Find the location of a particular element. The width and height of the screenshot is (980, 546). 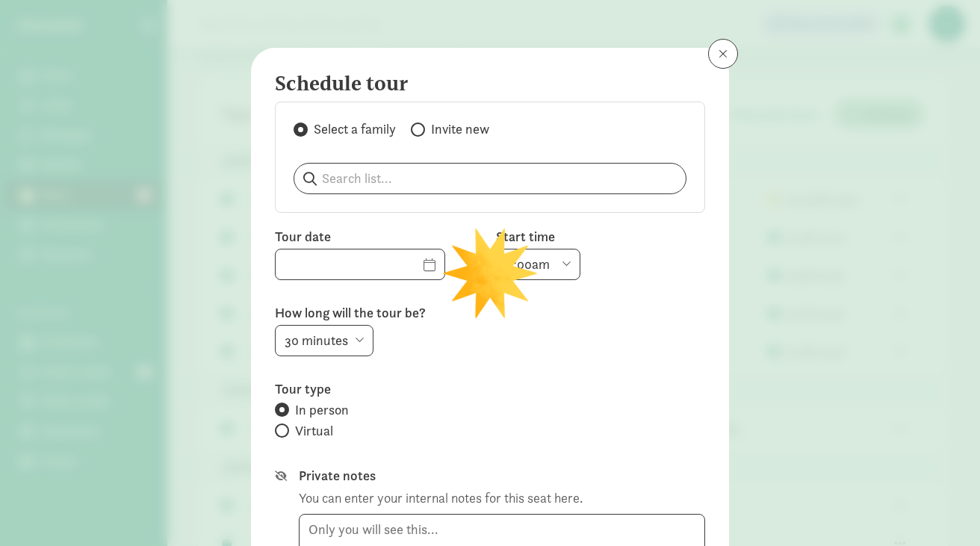

label: Tour type is located at coordinates (490, 389).